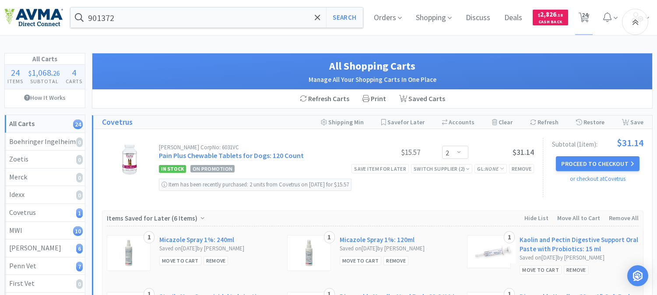 This screenshot has height=295, width=657. Describe the element at coordinates (45, 266) in the screenshot. I see `a: Penn Vet7` at that location.